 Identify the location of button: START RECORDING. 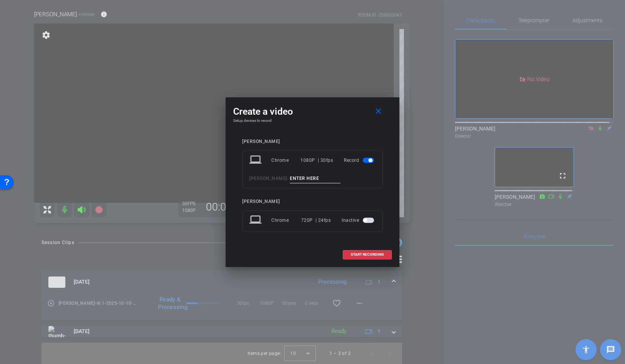
(367, 255).